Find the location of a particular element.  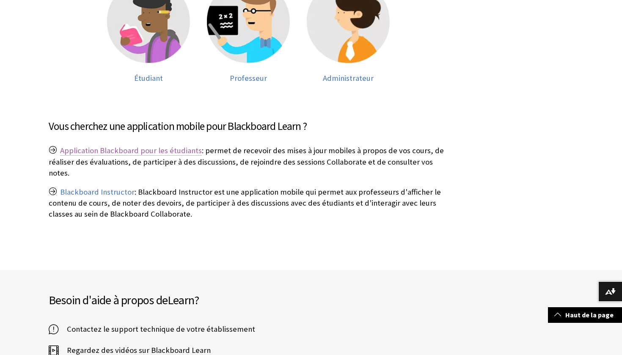

h3: Vous cherchez une application mobile pour Blackboard Learn ? is located at coordinates (248, 127).